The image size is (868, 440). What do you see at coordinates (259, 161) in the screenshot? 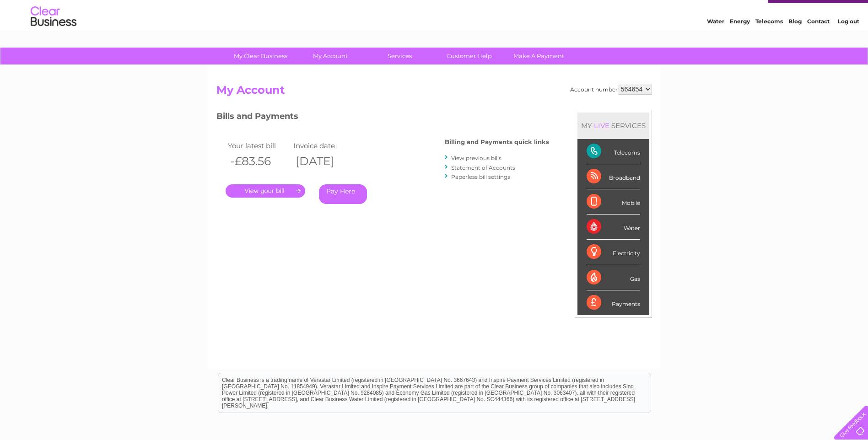
I see `th: -£83.56` at bounding box center [259, 161].